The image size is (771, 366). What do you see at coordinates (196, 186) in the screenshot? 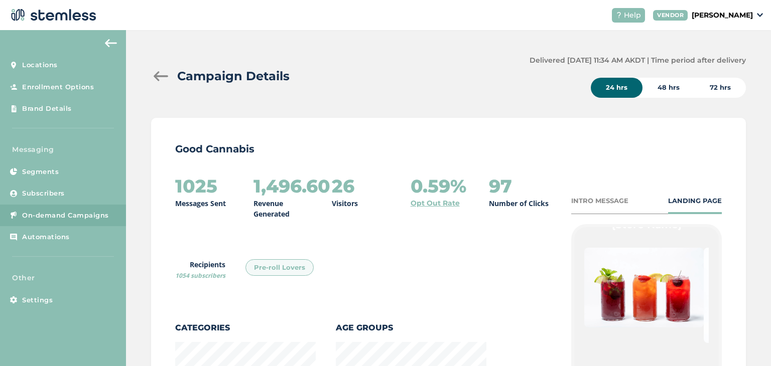
I see `h2: 1025` at bounding box center [196, 186].